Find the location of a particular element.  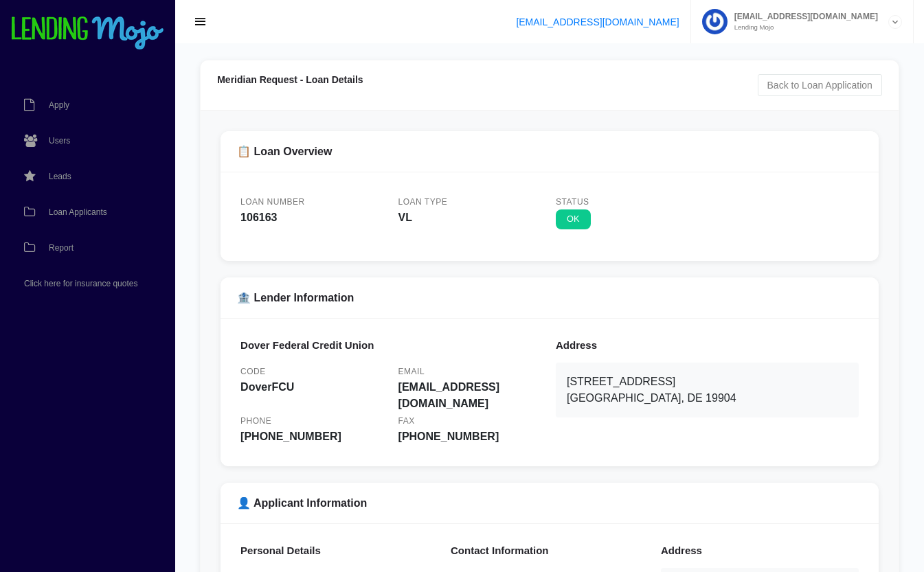

a: Back to Loan Application is located at coordinates (819, 85).